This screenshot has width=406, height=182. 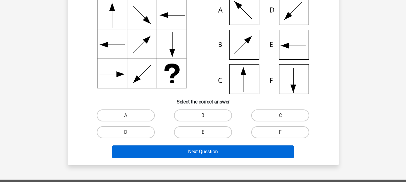 What do you see at coordinates (280, 116) in the screenshot?
I see `label: C` at bounding box center [280, 116].